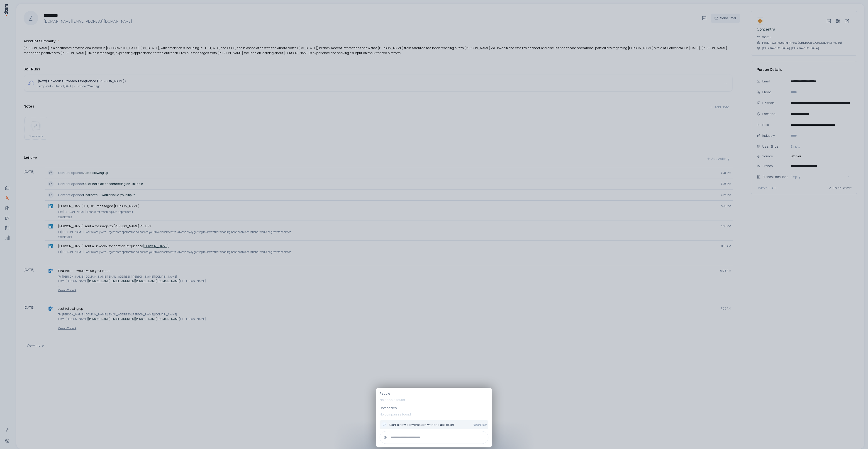 This screenshot has width=868, height=449. What do you see at coordinates (434, 425) in the screenshot?
I see `button: Start a new conversation with the assistantPress Enter` at bounding box center [434, 425].